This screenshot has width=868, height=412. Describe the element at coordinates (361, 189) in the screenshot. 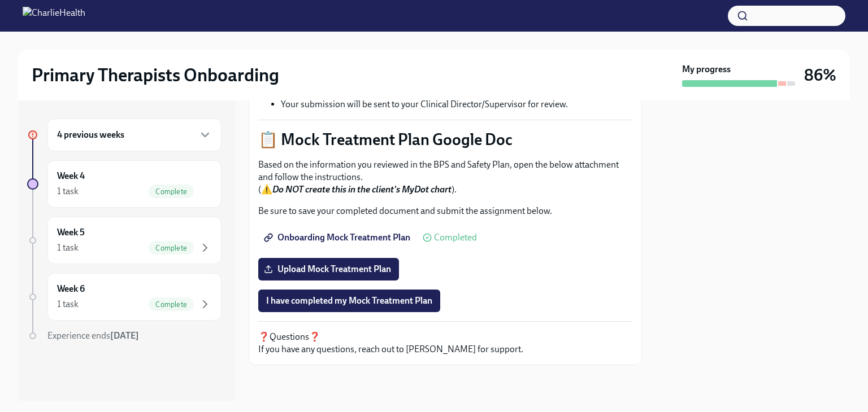

I see `strong: Do NOT create this in the client's MyDot chart` at that location.